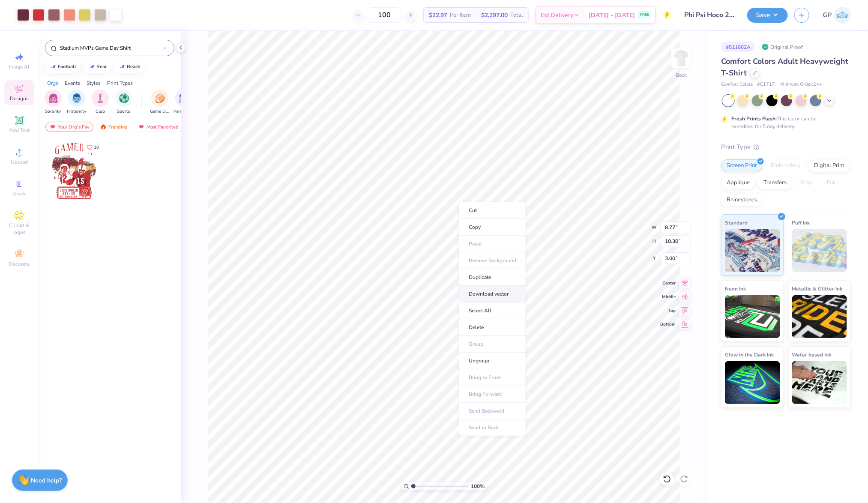 This screenshot has width=868, height=503. Describe the element at coordinates (124, 102) in the screenshot. I see `div: filter for Sports` at that location.